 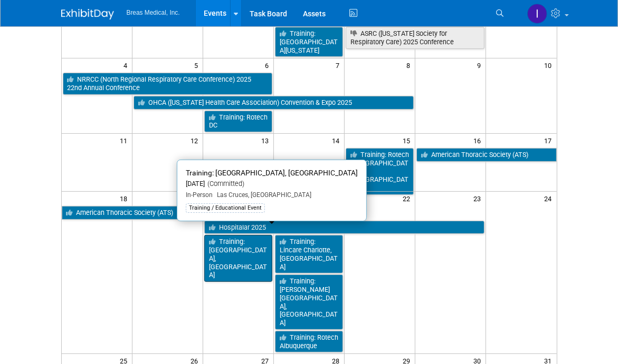 What do you see at coordinates (550, 198) in the screenshot?
I see `span: 24` at bounding box center [550, 198].